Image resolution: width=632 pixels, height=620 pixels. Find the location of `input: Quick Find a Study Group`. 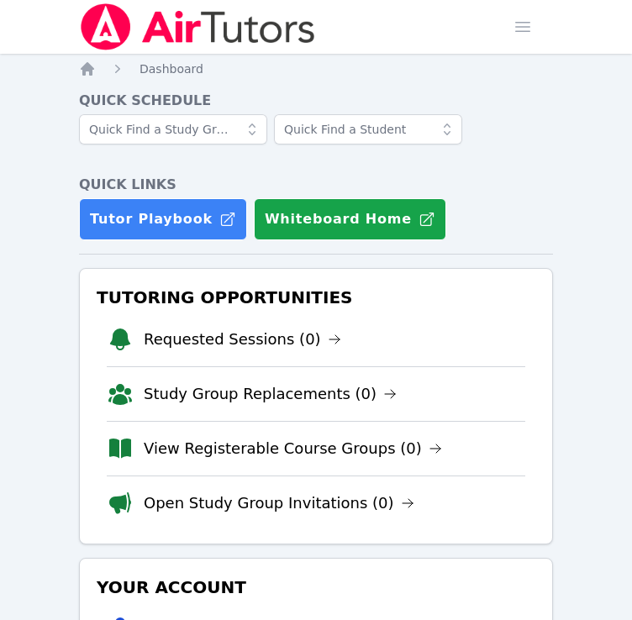

input: Quick Find a Study Group is located at coordinates (173, 129).